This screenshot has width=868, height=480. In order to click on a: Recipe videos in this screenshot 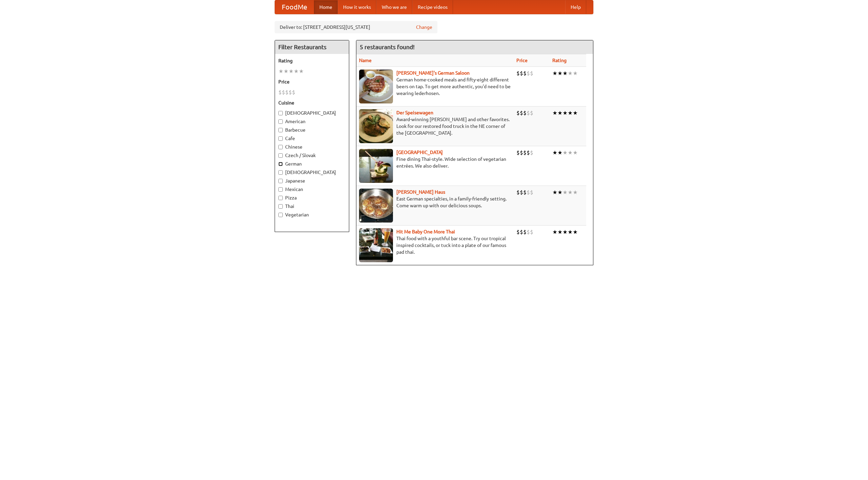, I will do `click(433, 7)`.